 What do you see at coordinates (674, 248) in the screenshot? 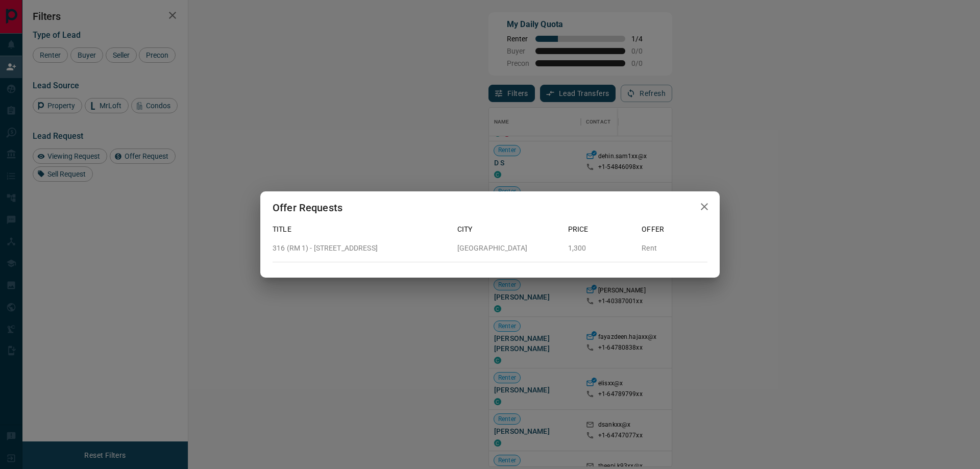
I see `p: Rent` at bounding box center [674, 248].